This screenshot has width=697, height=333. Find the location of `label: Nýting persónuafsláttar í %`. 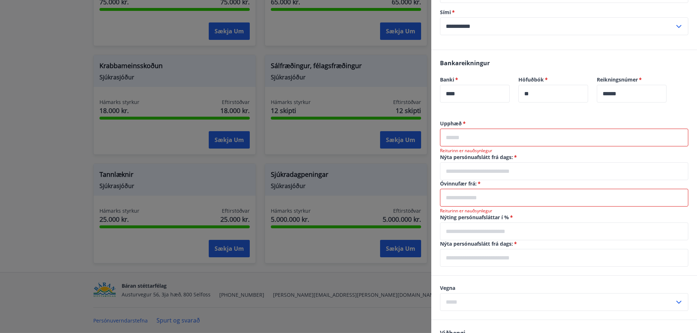

label: Nýting persónuafsláttar í % is located at coordinates (564, 218).